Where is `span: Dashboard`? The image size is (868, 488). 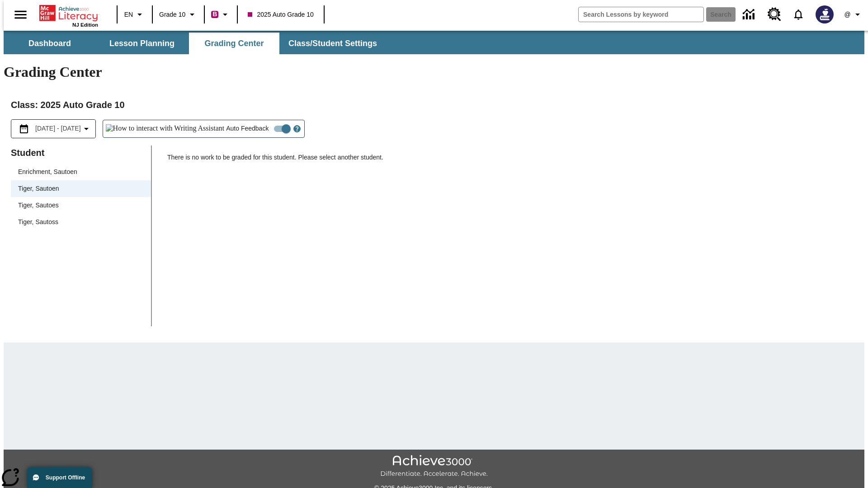
span: Dashboard is located at coordinates (49, 44).